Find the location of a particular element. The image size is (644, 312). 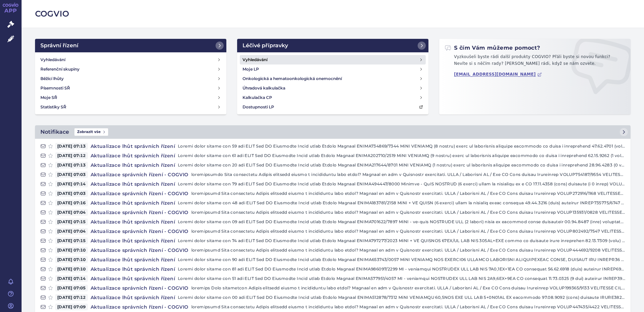

h2: Notifikace is located at coordinates (55, 132).